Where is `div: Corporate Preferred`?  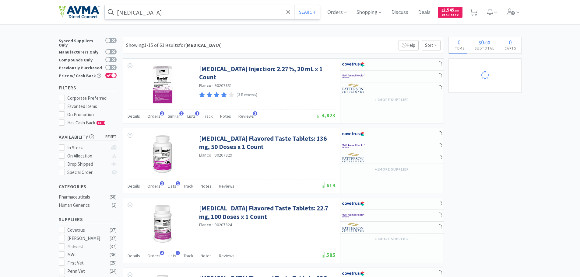 div: Corporate Preferred is located at coordinates (92, 98).